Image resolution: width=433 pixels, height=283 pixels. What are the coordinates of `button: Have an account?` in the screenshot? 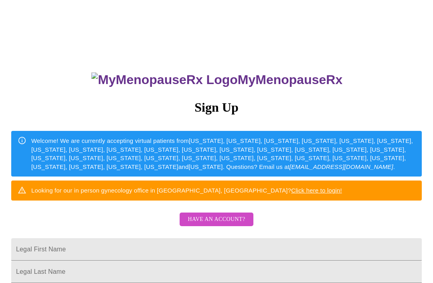 It's located at (216, 220).